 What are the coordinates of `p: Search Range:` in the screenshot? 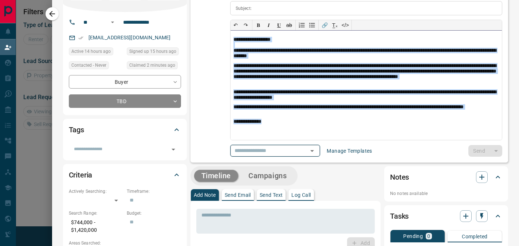 It's located at (96, 213).